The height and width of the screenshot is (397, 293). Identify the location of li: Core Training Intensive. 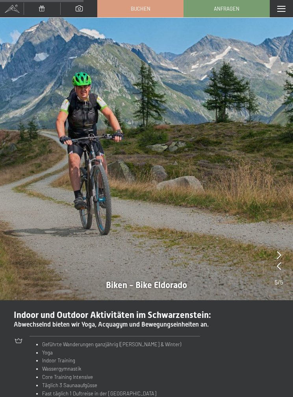
(111, 377).